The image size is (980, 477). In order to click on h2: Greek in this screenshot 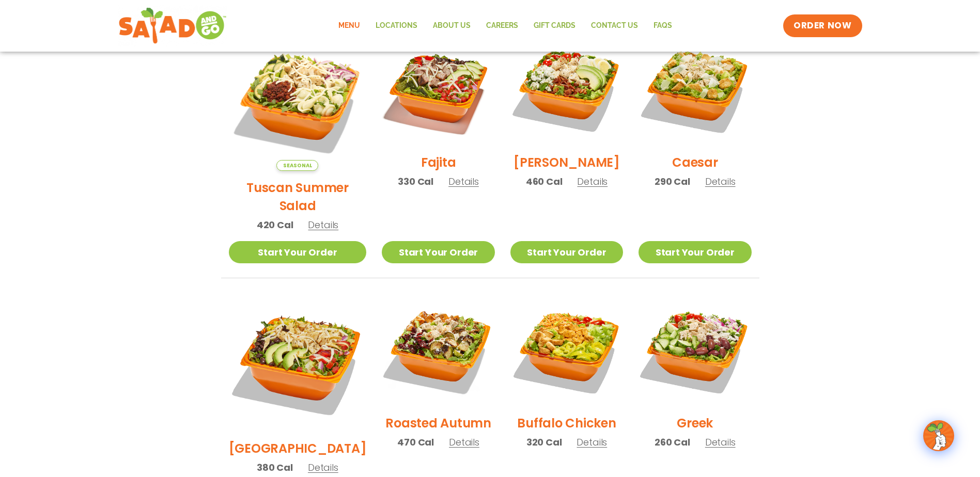, I will do `click(695, 423)`.